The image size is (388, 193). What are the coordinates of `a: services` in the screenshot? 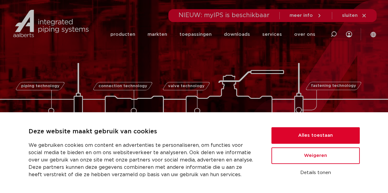 It's located at (272, 34).